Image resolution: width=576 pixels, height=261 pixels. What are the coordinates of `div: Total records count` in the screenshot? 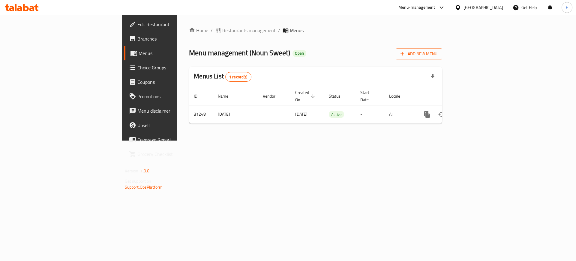 It's located at (238, 77).